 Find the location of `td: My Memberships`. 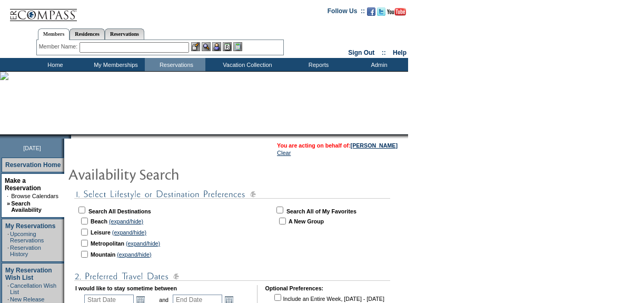

td: My Memberships is located at coordinates (114, 64).